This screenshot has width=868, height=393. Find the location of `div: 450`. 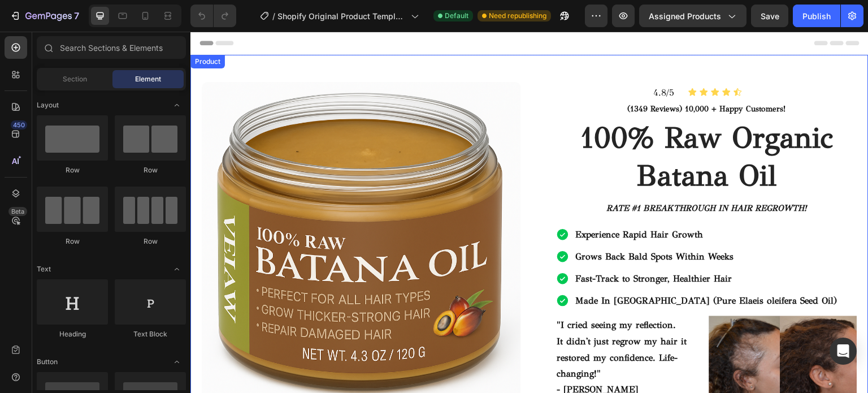

div: 450 is located at coordinates (19, 125).